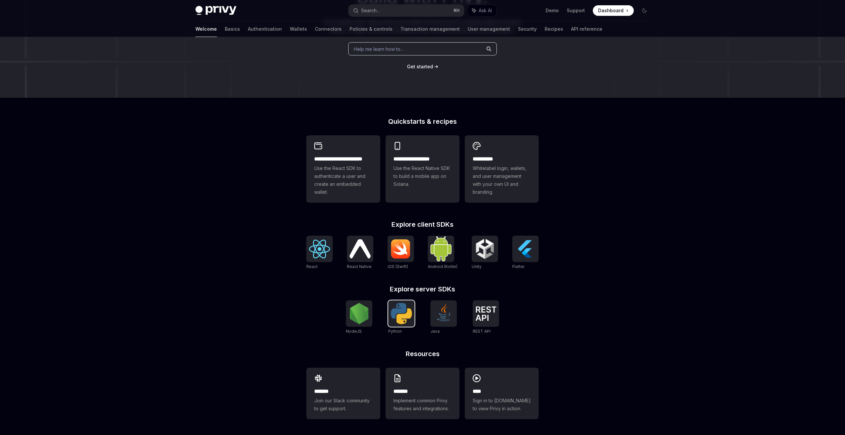  What do you see at coordinates (489, 29) in the screenshot?
I see `a: User management` at bounding box center [489, 29].